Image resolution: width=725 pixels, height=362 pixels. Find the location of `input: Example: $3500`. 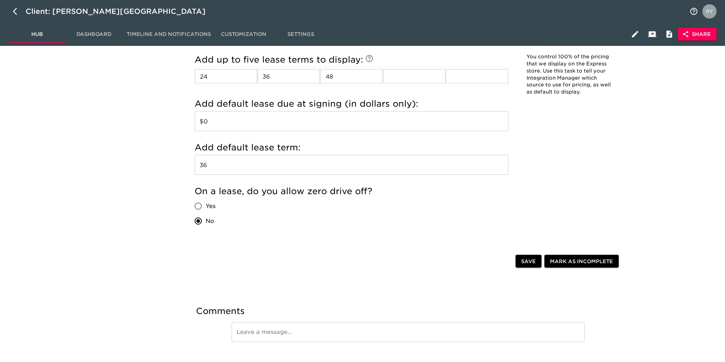

input: Example: $3500 is located at coordinates (352, 121).